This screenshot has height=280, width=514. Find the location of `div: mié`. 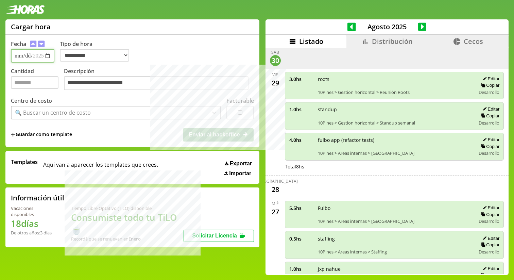

div: mié is located at coordinates (275, 203).